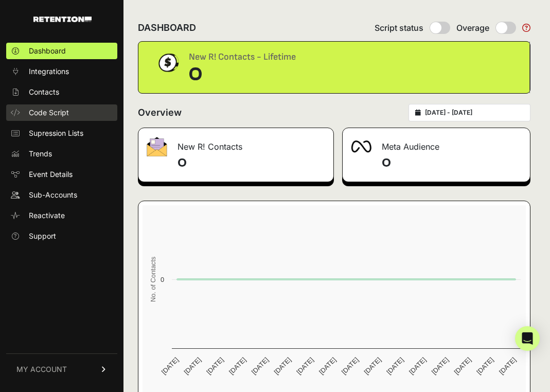 Image resolution: width=550 pixels, height=392 pixels. I want to click on span: Dashboard, so click(47, 51).